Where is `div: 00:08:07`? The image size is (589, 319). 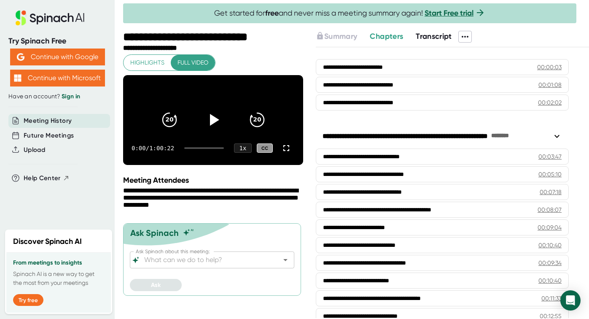 div: 00:08:07 is located at coordinates (549, 209).